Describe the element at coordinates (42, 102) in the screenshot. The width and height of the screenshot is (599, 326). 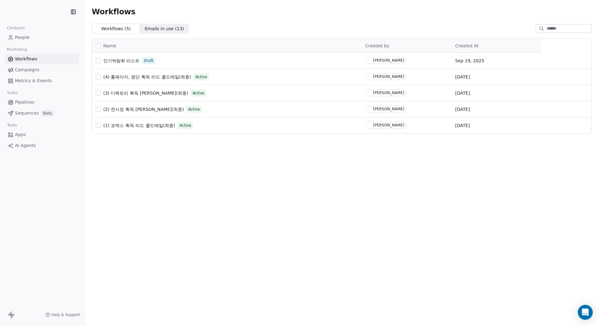
I see `a: Pipelines` at that location.